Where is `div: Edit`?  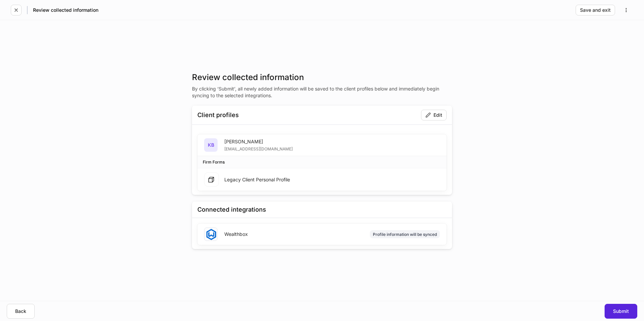
div: Edit is located at coordinates (434, 115).